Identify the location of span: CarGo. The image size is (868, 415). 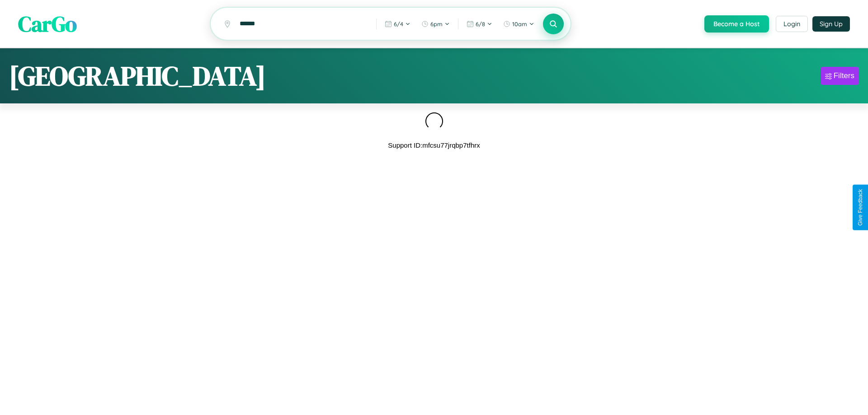
(47, 24).